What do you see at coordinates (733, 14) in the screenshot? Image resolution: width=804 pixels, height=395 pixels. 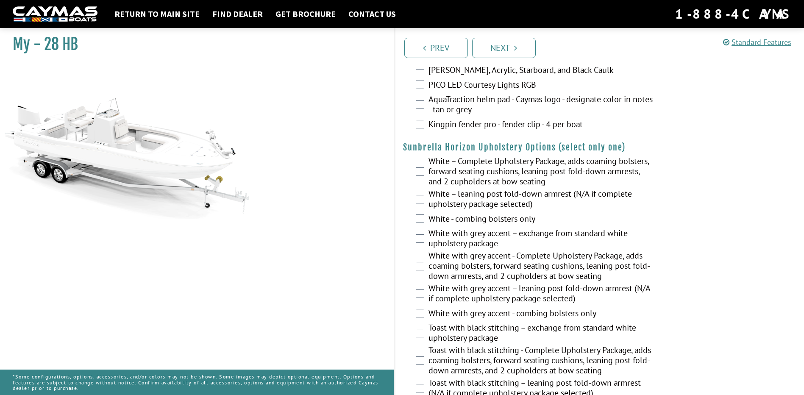 I see `div: 1-888-4CAYMAS` at bounding box center [733, 14].